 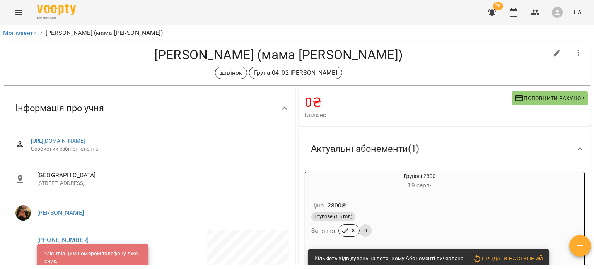 What do you see at coordinates (401, 209) in the screenshot?
I see `button: Групові 280019 серп- Ціна2800₴Групове (1.5 год)Заняття80` at bounding box center [401, 209].